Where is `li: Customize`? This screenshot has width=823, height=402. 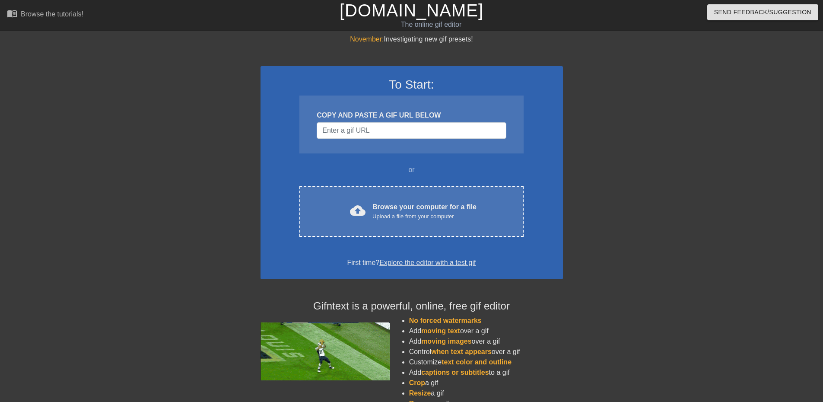 li: Customize is located at coordinates (486, 362).